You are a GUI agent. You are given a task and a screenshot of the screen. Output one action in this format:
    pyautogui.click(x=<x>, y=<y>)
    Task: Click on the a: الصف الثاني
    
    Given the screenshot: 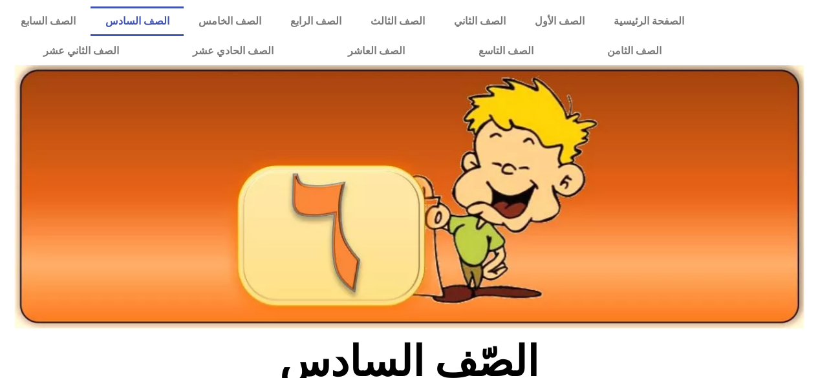 What is the action you would take?
    pyautogui.click(x=479, y=21)
    